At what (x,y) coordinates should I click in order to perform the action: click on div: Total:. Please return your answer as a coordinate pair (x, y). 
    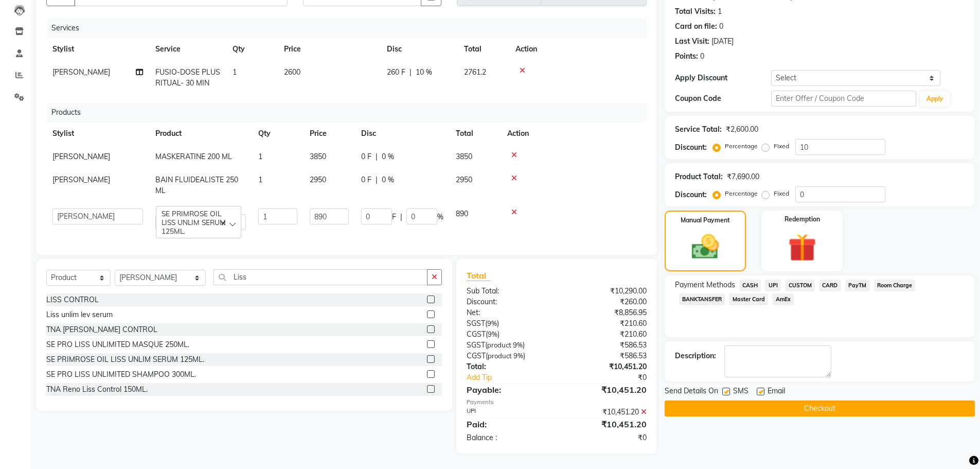
    Looking at the image, I should click on (508, 367).